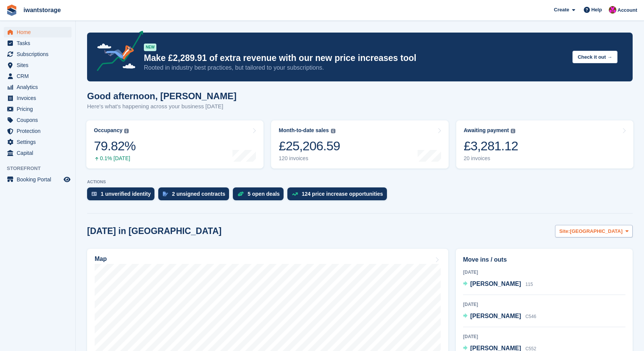  I want to click on span: Invoices, so click(39, 98).